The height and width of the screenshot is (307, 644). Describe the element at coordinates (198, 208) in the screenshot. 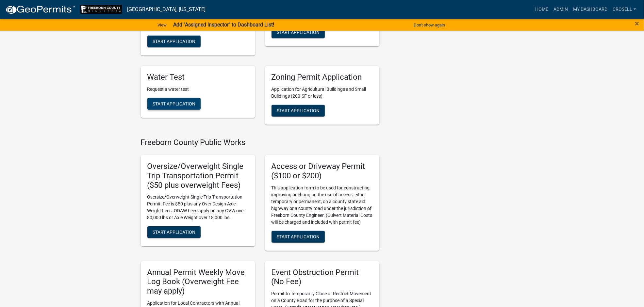

I see `p: Oversize/Overweight Single Trip Transportation Permit. Fee is $50 plus any Over Design Axle Weigh...` at that location.